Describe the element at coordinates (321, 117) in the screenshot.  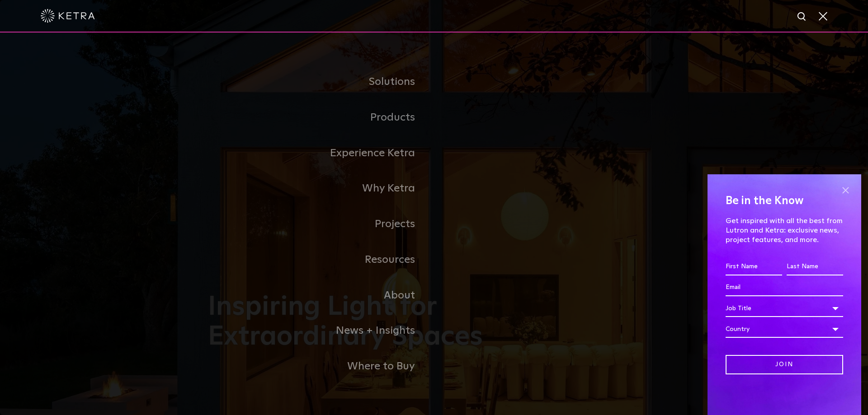
I see `a: Products` at that location.